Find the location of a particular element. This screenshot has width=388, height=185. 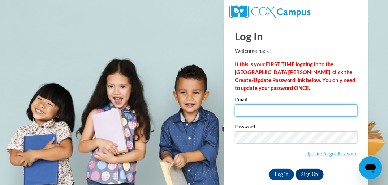

label: Password is located at coordinates (296, 128).